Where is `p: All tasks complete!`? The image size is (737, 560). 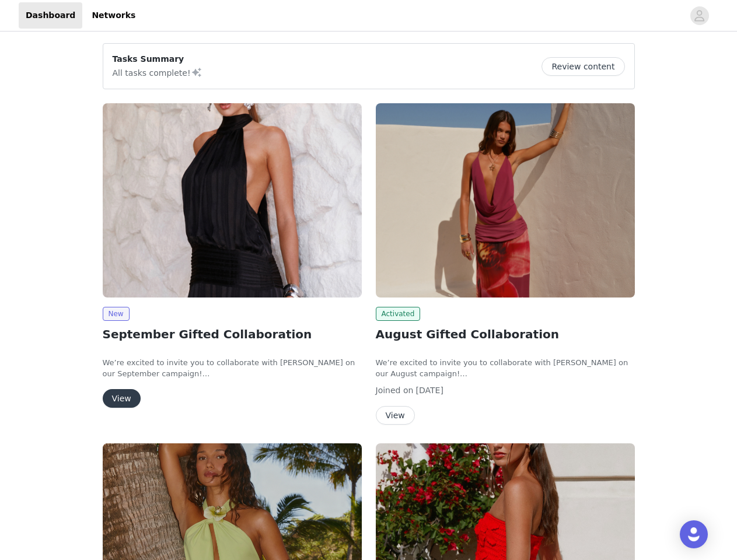
p: All tasks complete! is located at coordinates (157, 72).